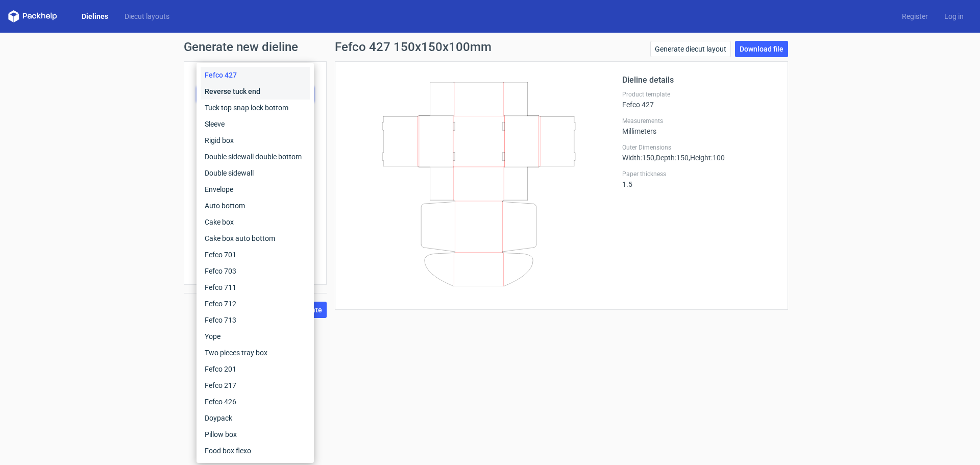 This screenshot has height=465, width=980. I want to click on div: Sleeve, so click(255, 124).